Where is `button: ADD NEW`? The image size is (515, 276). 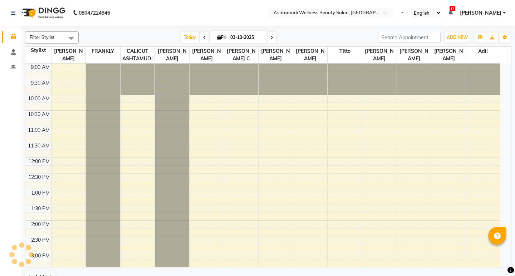 button: ADD NEW is located at coordinates (457, 38).